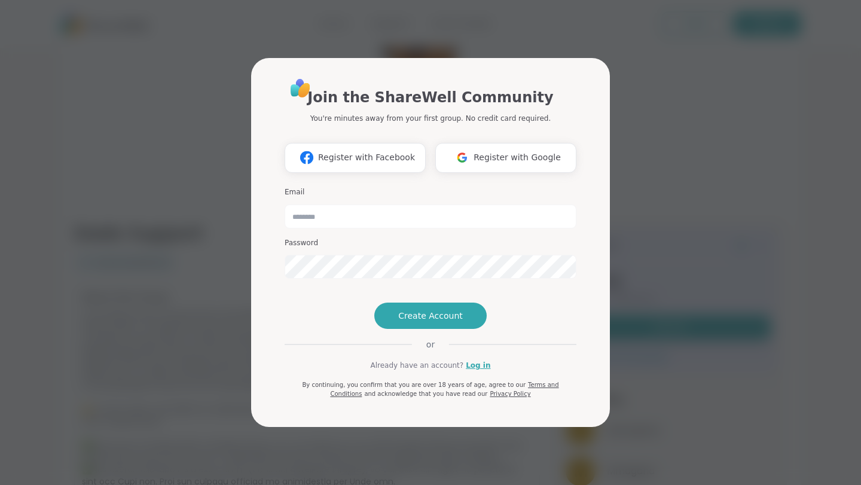 The image size is (861, 485). What do you see at coordinates (431, 316) in the screenshot?
I see `button: Create Account` at bounding box center [431, 316].